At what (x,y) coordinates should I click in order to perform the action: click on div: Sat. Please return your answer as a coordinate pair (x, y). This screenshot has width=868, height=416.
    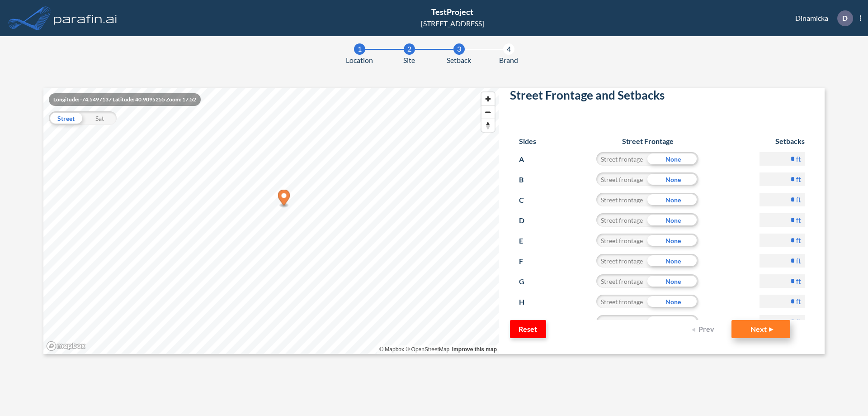
    Looking at the image, I should click on (100, 118).